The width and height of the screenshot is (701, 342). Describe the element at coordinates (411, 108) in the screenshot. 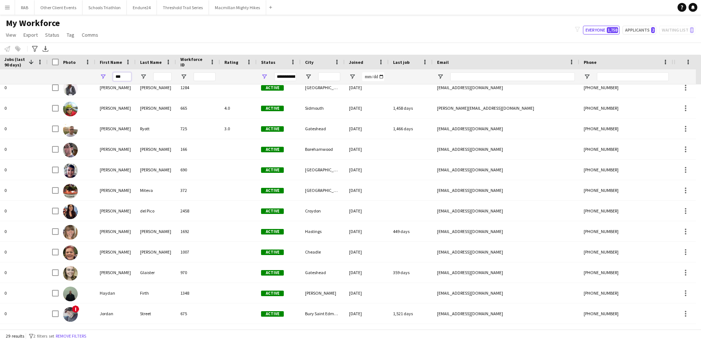

I see `div: 1,458 days` at that location.